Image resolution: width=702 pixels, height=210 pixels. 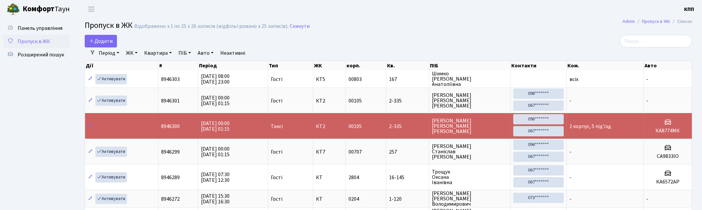 I want to click on span: КТ7, so click(x=329, y=152).